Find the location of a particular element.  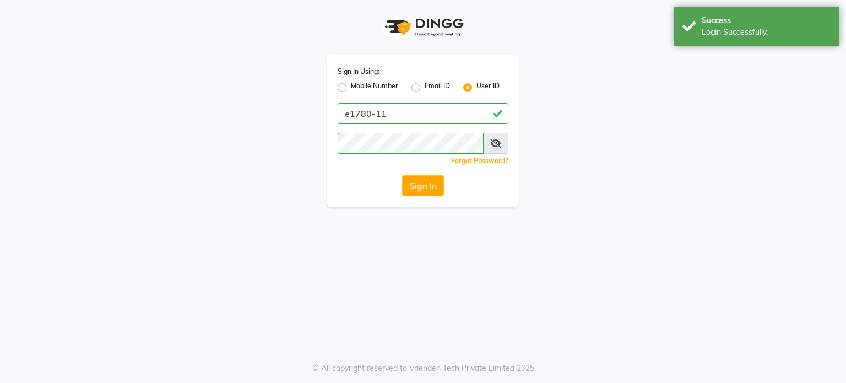

label: Sign In Using: is located at coordinates (358, 72).